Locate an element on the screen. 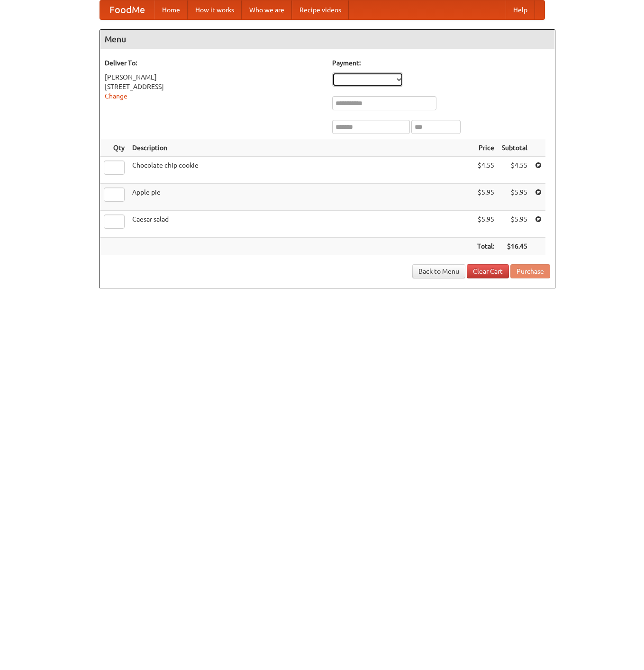  a: FoodMe is located at coordinates (127, 10).